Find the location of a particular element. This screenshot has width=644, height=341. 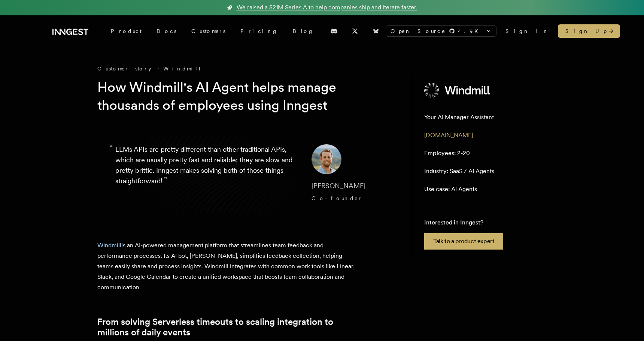

span: Industry: is located at coordinates (436, 171).